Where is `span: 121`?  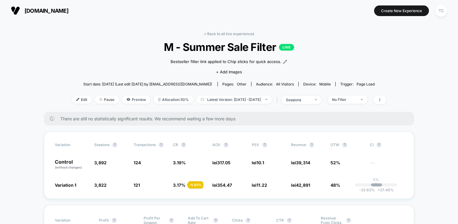 span: 121 is located at coordinates (137, 185).